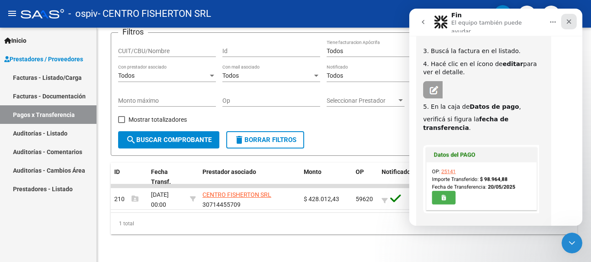 The height and width of the screenshot is (262, 591). I want to click on datatable-header-cell: Notificado, so click(398, 177).